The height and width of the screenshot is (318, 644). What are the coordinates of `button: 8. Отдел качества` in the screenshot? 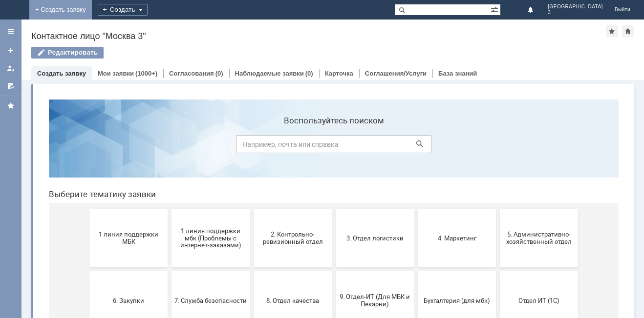 It's located at (251, 209).